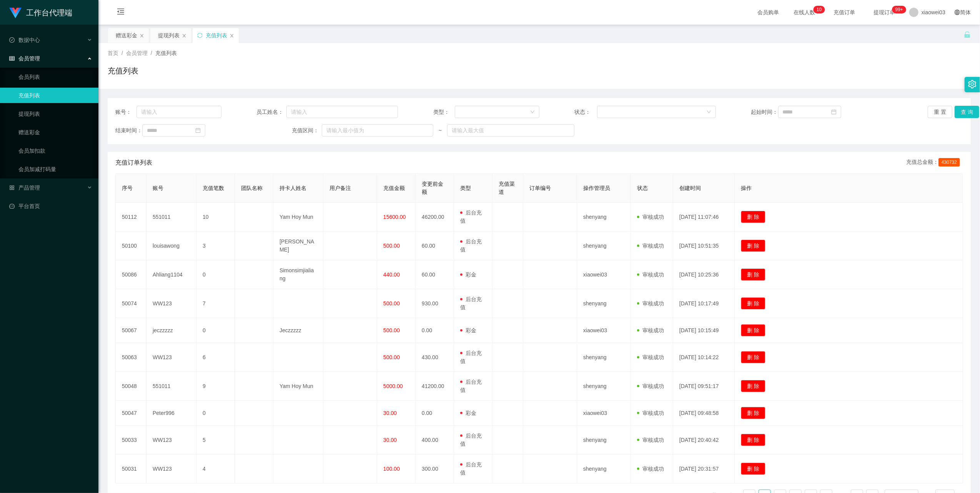 The height and width of the screenshot is (493, 980). Describe the element at coordinates (125, 112) in the screenshot. I see `span: 账号：` at that location.